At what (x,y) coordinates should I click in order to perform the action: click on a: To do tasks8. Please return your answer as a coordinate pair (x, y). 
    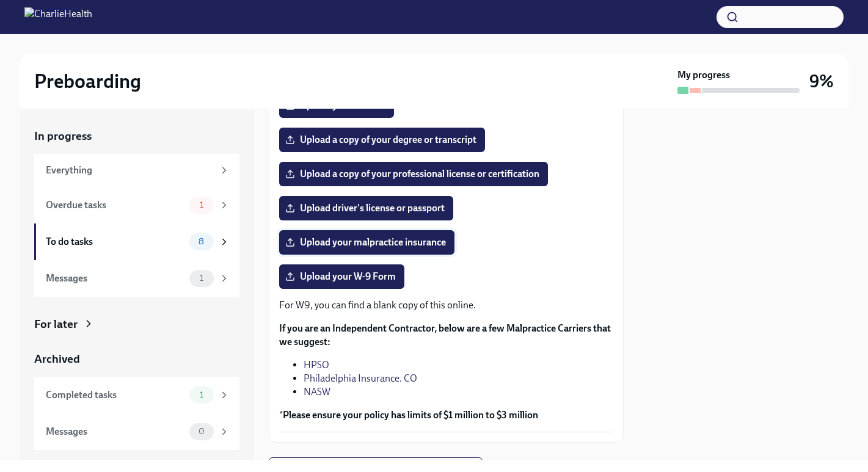
    Looking at the image, I should click on (137, 242).